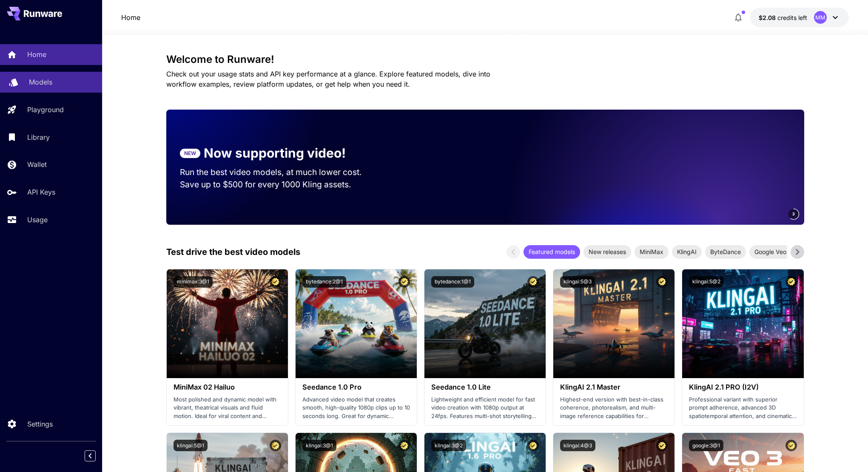 This screenshot has height=472, width=868. What do you see at coordinates (356, 408) in the screenshot?
I see `p: Advanced video model that creates smooth, high-quality 1080p clips up to 10 seconds long. Great f...` at bounding box center [356, 408].